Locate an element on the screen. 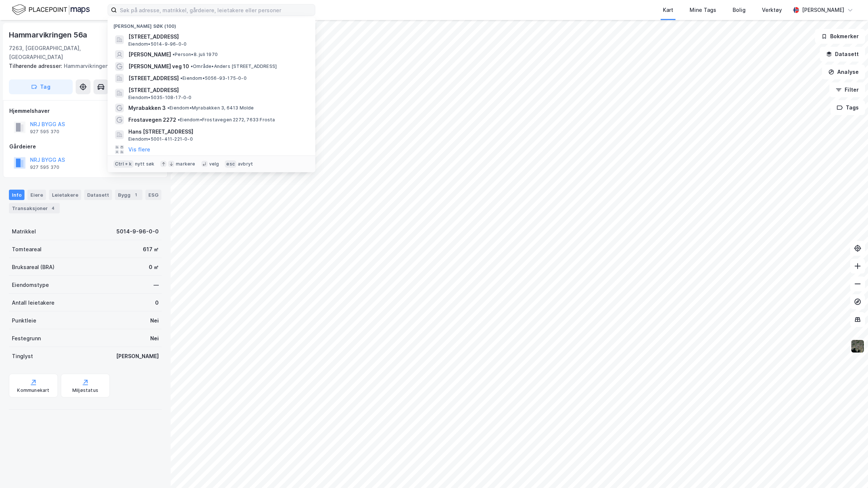  div: Festegrunn is located at coordinates (26, 339).